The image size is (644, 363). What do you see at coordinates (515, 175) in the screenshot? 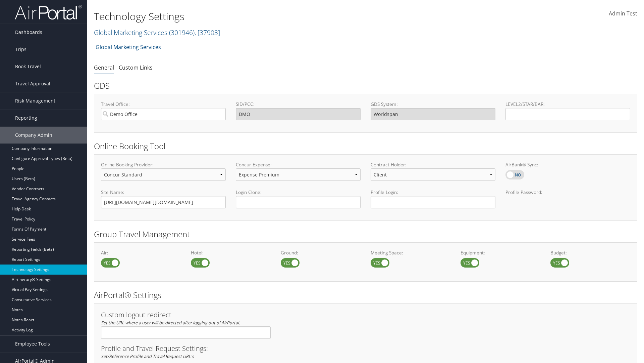
I see `label: AirBank® Sync` at bounding box center [515, 175].